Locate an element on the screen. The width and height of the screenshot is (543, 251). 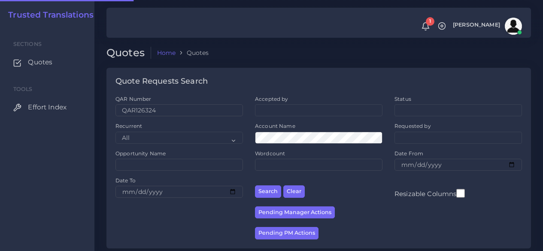
label: Wordcount is located at coordinates (270, 153).